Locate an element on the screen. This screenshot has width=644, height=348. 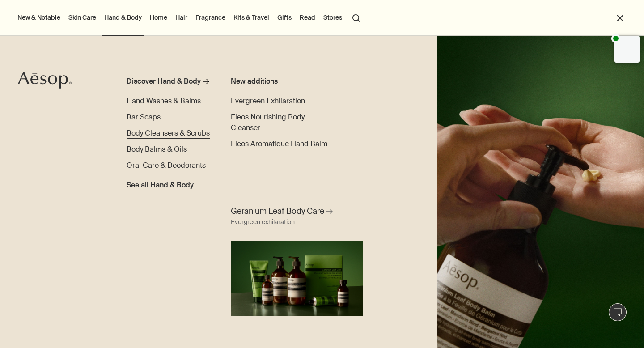
a: Hair is located at coordinates (181, 18).